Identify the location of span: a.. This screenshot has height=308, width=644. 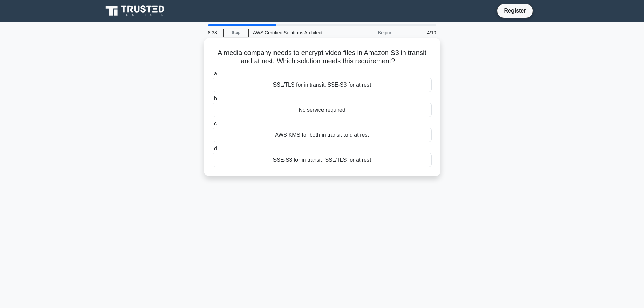
(216, 73).